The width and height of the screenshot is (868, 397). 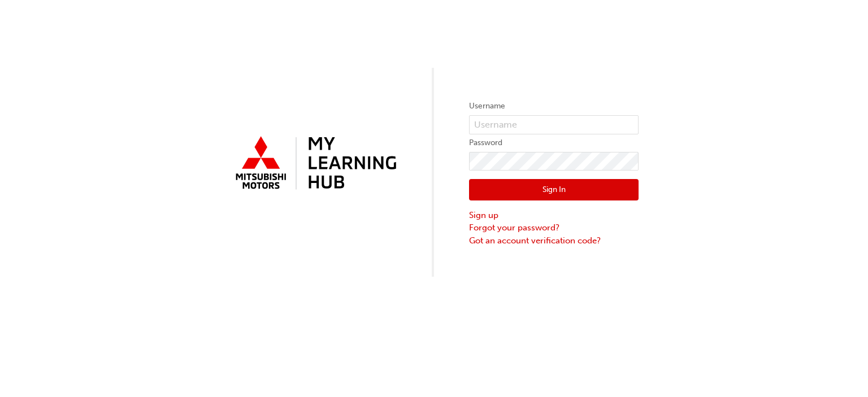 I want to click on a: Got an account verification code?, so click(x=554, y=241).